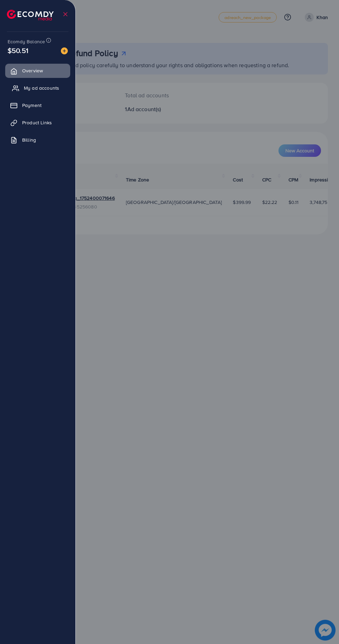  Describe the element at coordinates (64, 51) in the screenshot. I see `img: image` at that location.